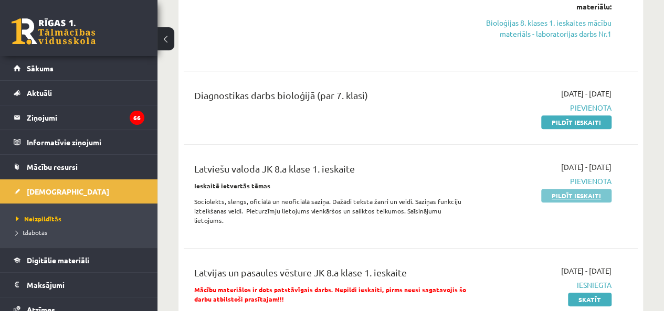  Describe the element at coordinates (79, 93) in the screenshot. I see `a: Aktuāli` at that location.